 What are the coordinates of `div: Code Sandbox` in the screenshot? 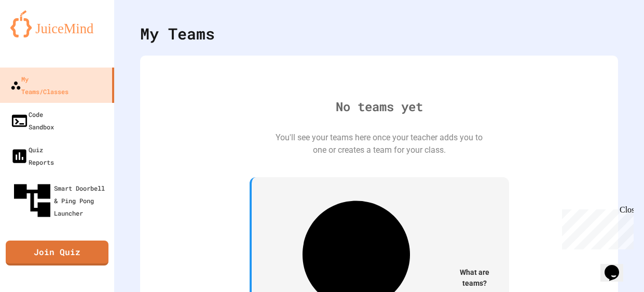 It's located at (32, 120).